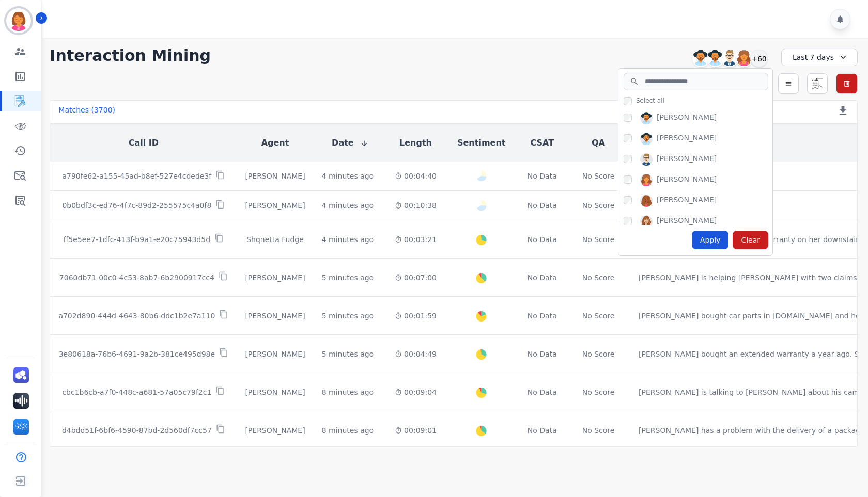 The image size is (868, 497). I want to click on div: Matches ( 3700 ), so click(87, 112).